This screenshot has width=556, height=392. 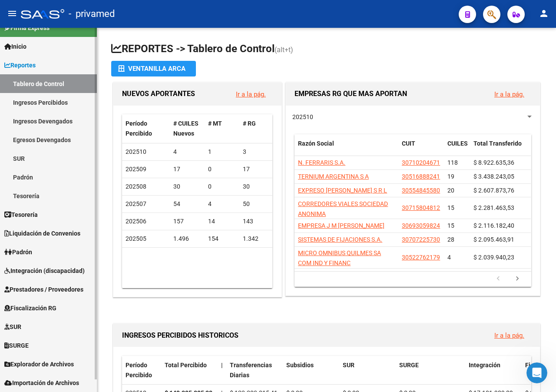 What do you see at coordinates (42, 233) in the screenshot?
I see `span: Liquidación de Convenios` at bounding box center [42, 233].